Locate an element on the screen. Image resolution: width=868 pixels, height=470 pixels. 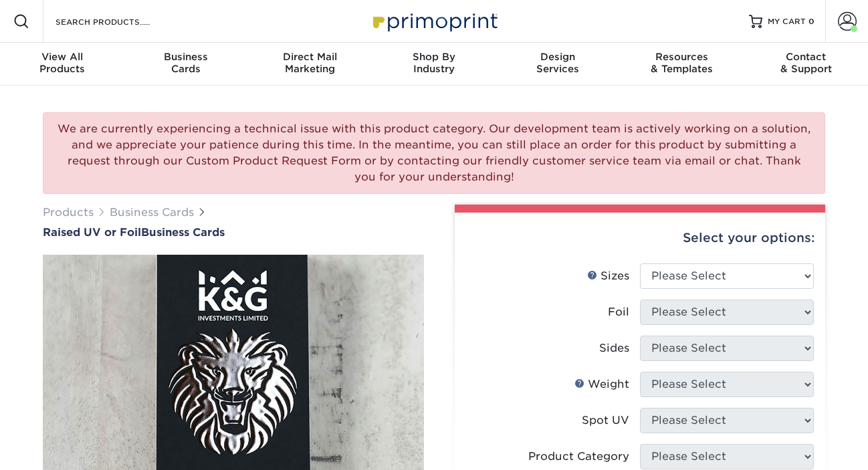
div: Cards is located at coordinates (185, 63).